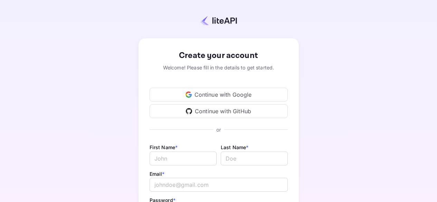 The height and width of the screenshot is (202, 437). What do you see at coordinates (219, 56) in the screenshot?
I see `div: Create your account` at bounding box center [219, 56].